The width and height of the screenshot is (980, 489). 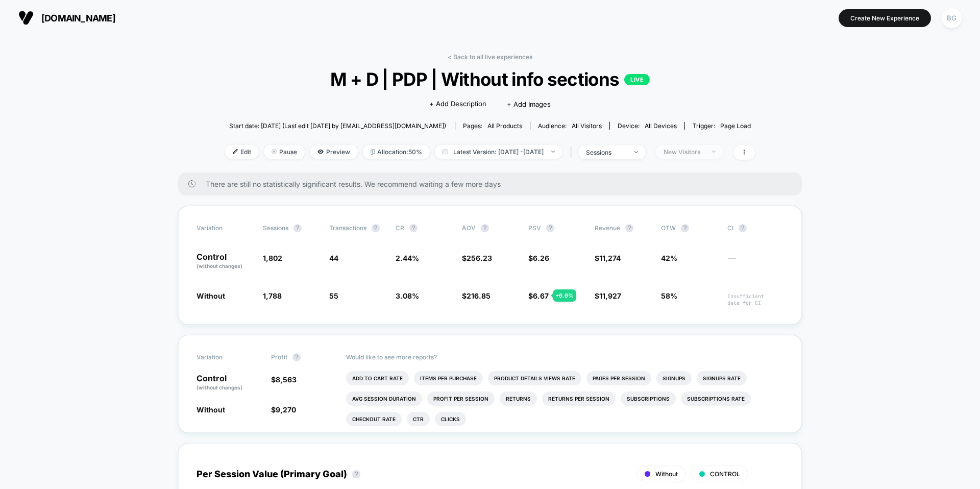 What do you see at coordinates (647, 126) in the screenshot?
I see `span: Device:` at bounding box center [647, 126].